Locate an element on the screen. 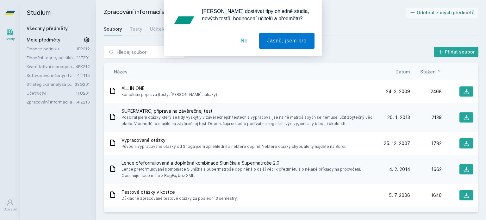 The image size is (486, 220). span: Testové otázky v kostce is located at coordinates (179, 192).